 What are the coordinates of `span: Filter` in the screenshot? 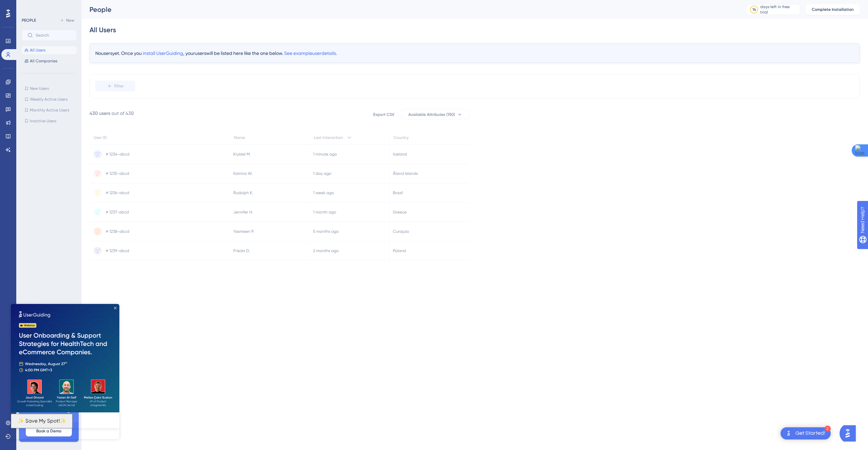 It's located at (119, 86).